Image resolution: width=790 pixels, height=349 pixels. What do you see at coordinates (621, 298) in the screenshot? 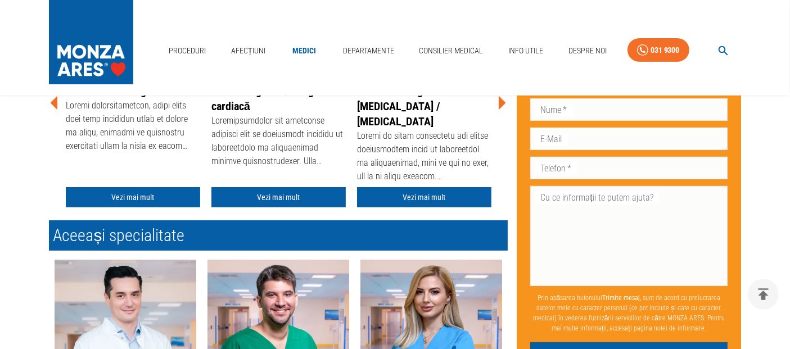
I see `b: Trimite mesaj` at bounding box center [621, 298].